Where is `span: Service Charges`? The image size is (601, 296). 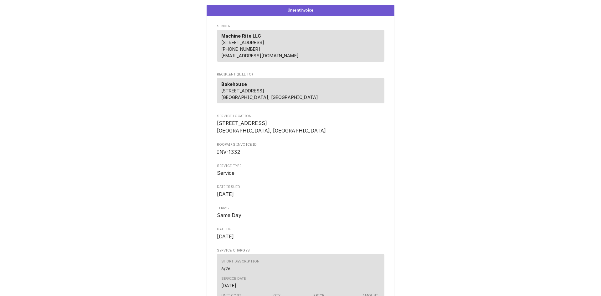 span: Service Charges is located at coordinates (300, 250).